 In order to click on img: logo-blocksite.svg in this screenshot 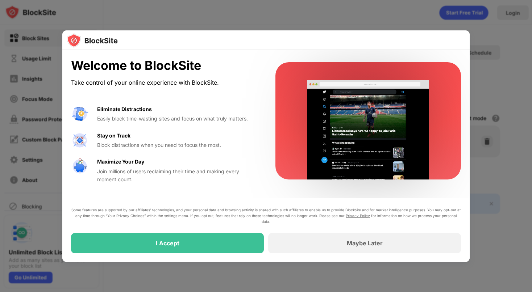, I will do `click(92, 41)`.